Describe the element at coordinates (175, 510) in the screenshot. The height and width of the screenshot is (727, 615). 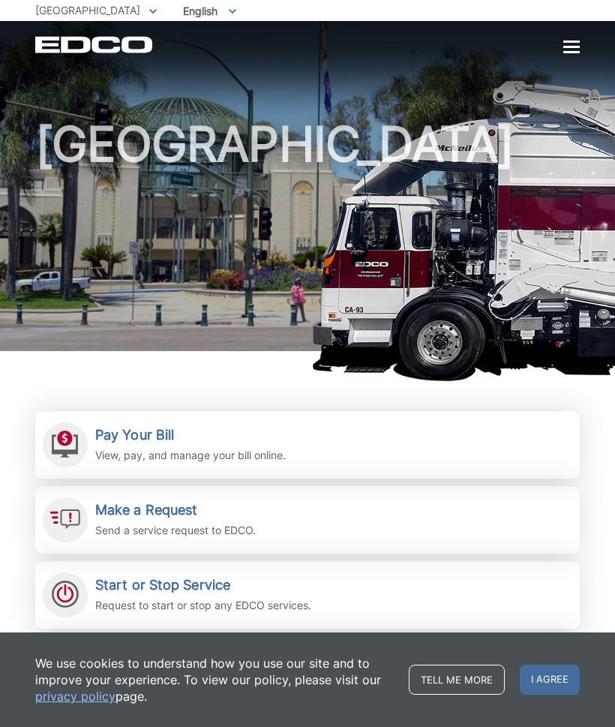
I see `h2: Make a Request` at that location.